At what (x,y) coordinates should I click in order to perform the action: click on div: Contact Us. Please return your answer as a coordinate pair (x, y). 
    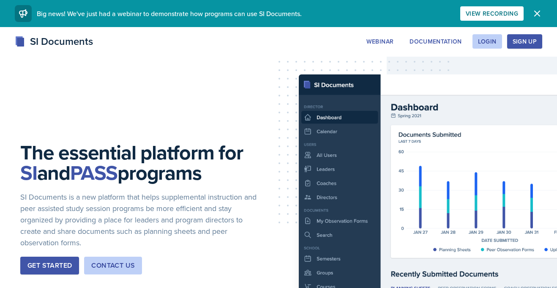
    Looking at the image, I should click on (113, 265).